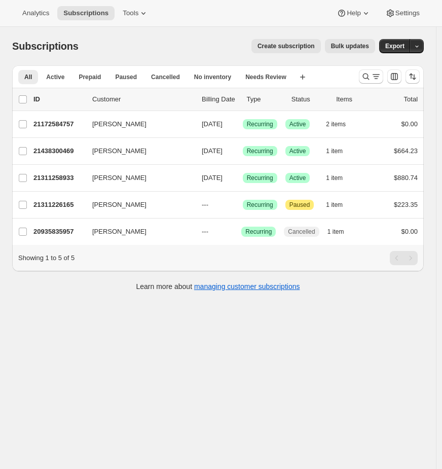 The image size is (442, 469). Describe the element at coordinates (213, 77) in the screenshot. I see `span: No inventory` at that location.